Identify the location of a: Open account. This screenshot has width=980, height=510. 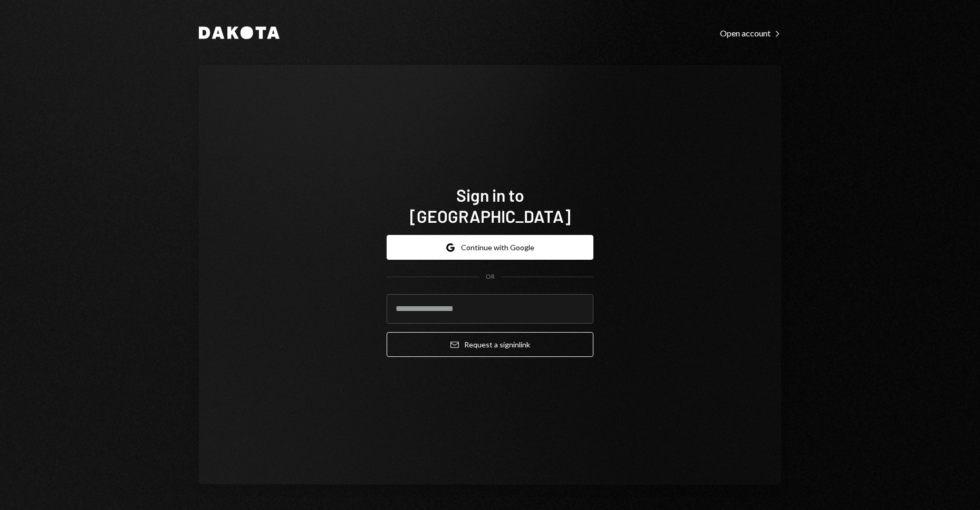
(751, 32).